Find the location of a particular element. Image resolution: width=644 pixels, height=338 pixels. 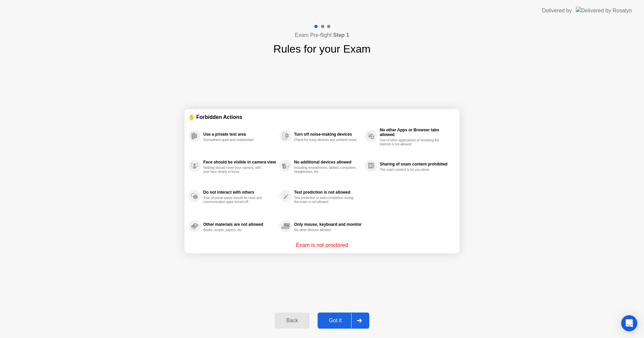

div: Delivered by is located at coordinates (557, 11).